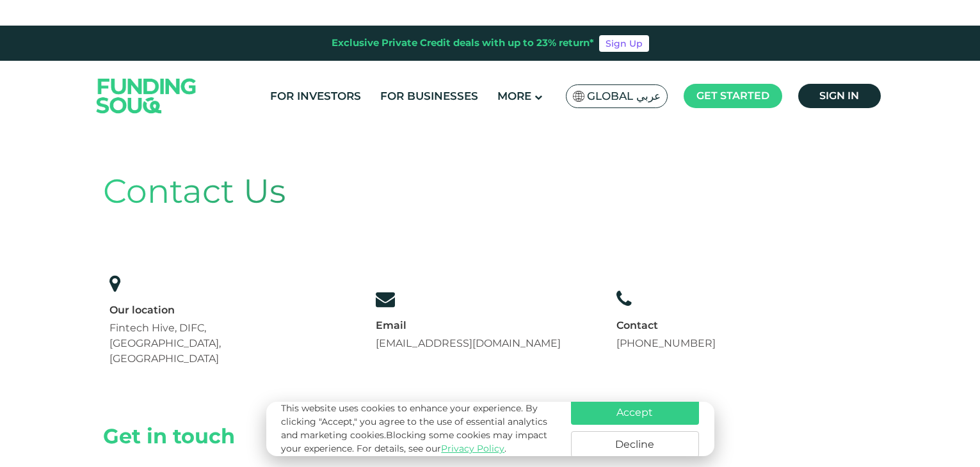 This screenshot has width=980, height=467. Describe the element at coordinates (431, 449) in the screenshot. I see `span: For details, see our .` at that location.